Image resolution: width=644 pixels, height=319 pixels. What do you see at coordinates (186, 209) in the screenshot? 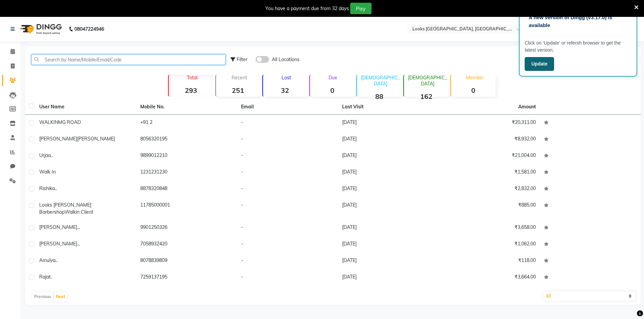
I see `td: 11785000001` at bounding box center [186, 209].